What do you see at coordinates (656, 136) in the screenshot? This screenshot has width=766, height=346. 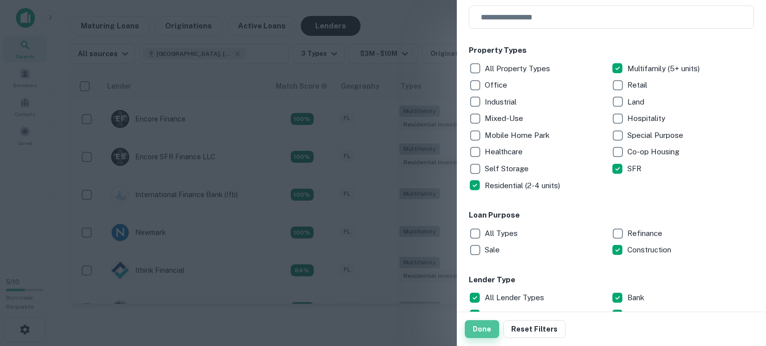 I see `p: Special Purpose` at bounding box center [656, 136].